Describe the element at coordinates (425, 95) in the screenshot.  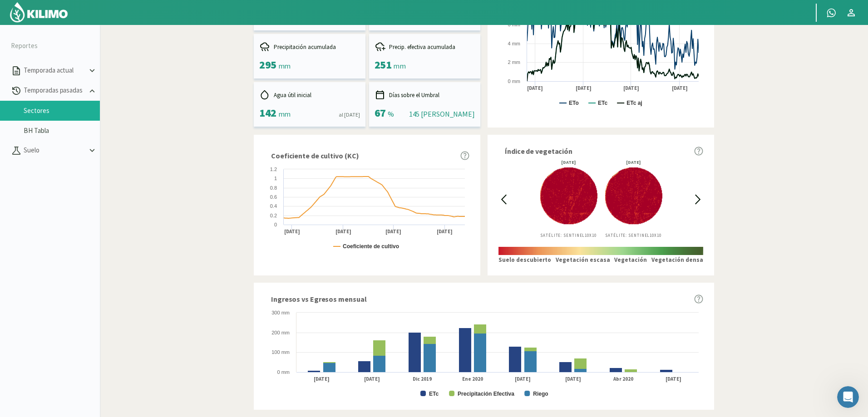
I see `div: Días sobre el Umbral` at that location.